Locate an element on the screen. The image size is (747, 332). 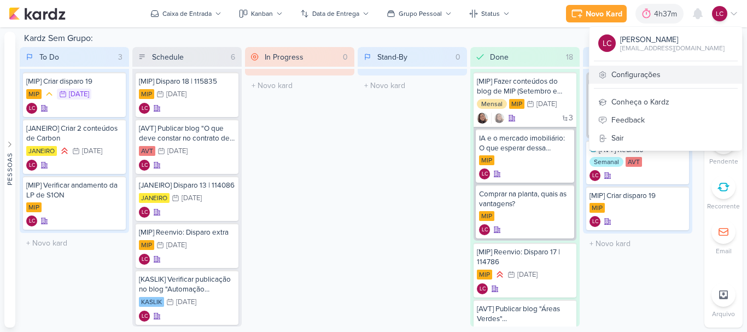
div: IA e o mercado imobiliário: O que esperar dessa realidade vitual is located at coordinates (525, 143).